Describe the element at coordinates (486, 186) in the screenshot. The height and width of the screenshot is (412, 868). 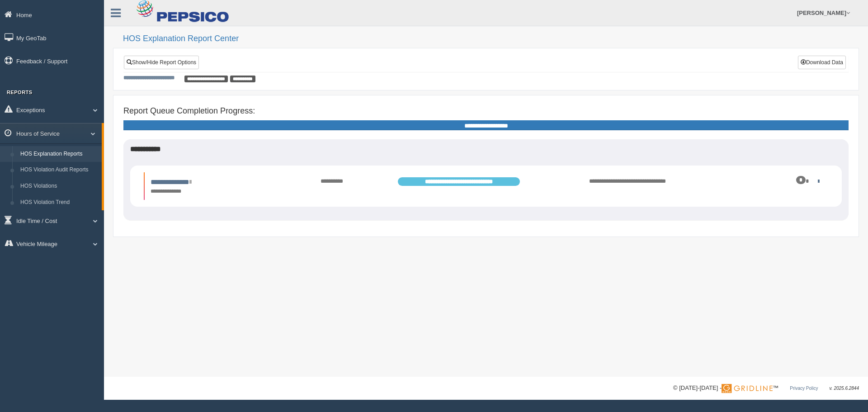
I see `li: Expand` at that location.